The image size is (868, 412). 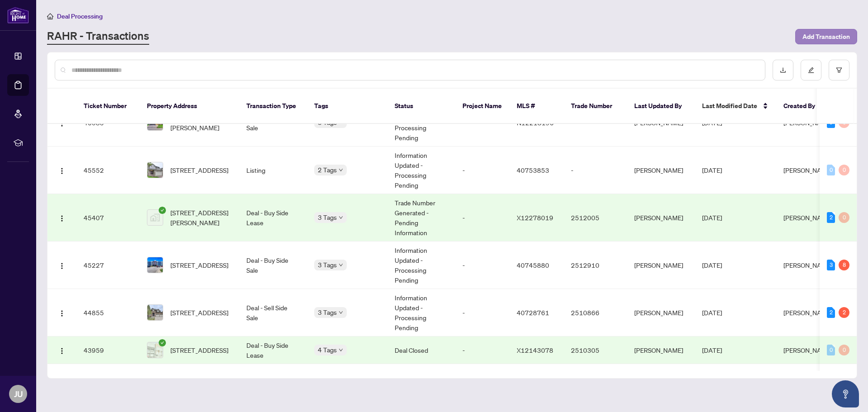 What do you see at coordinates (482, 106) in the screenshot?
I see `th: Project Name` at bounding box center [482, 106].